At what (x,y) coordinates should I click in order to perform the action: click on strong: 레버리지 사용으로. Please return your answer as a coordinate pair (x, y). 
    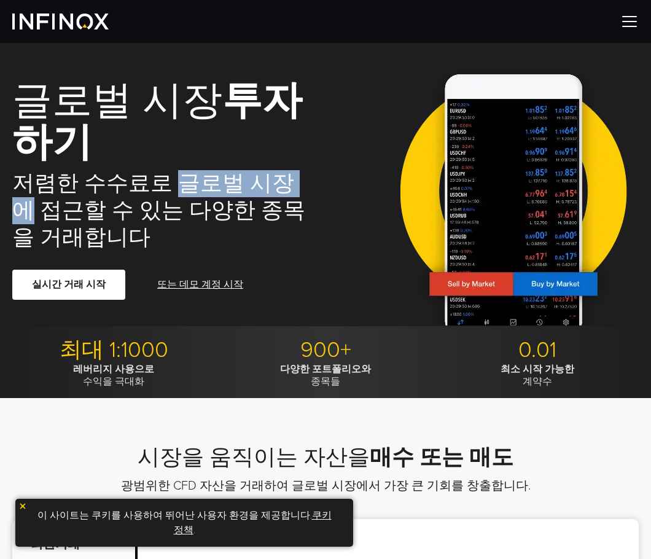
    Looking at the image, I should click on (114, 369).